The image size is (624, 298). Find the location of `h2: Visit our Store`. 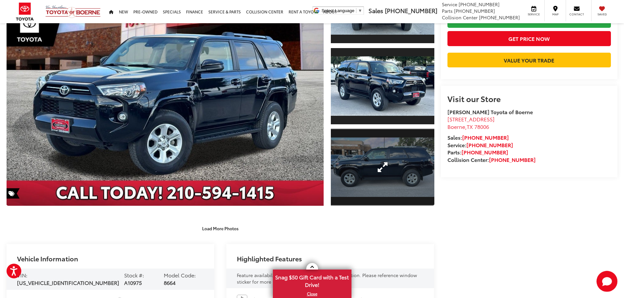

h2: Visit our Store is located at coordinates (529, 99).